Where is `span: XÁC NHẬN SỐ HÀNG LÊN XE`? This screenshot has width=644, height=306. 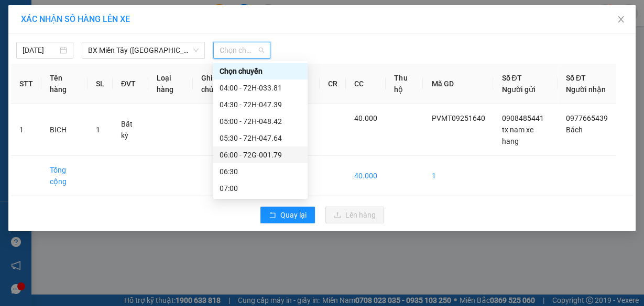 span: XÁC NHẬN SỐ HÀNG LÊN XE is located at coordinates (75, 19).